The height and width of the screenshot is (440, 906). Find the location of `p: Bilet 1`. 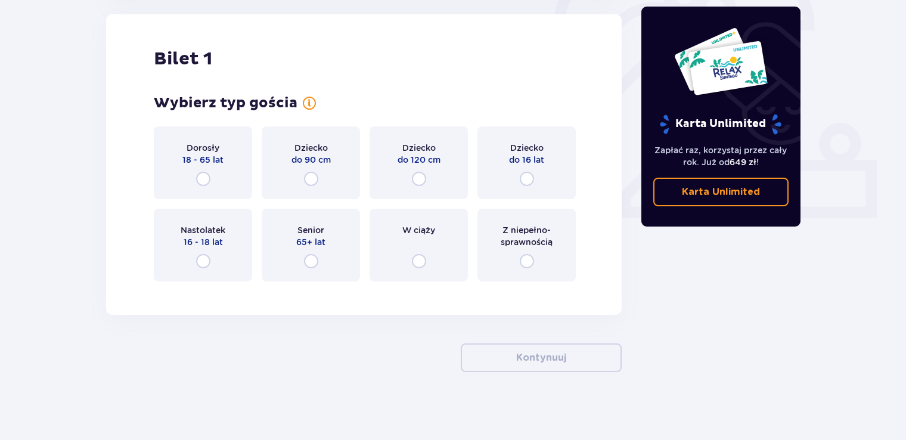

p: Bilet 1 is located at coordinates (183, 59).